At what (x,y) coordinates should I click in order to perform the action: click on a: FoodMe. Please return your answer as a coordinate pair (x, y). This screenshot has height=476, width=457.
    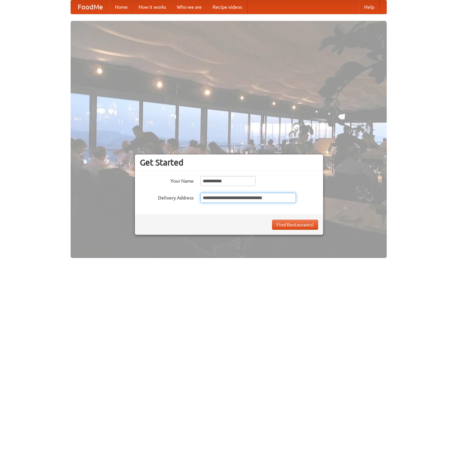
    Looking at the image, I should click on (90, 7).